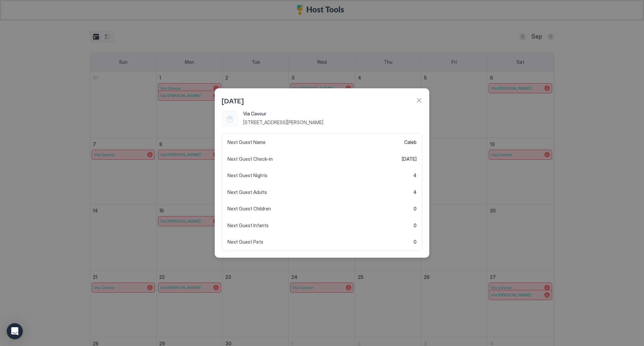  I want to click on span: Next Guest Adults, so click(247, 192).